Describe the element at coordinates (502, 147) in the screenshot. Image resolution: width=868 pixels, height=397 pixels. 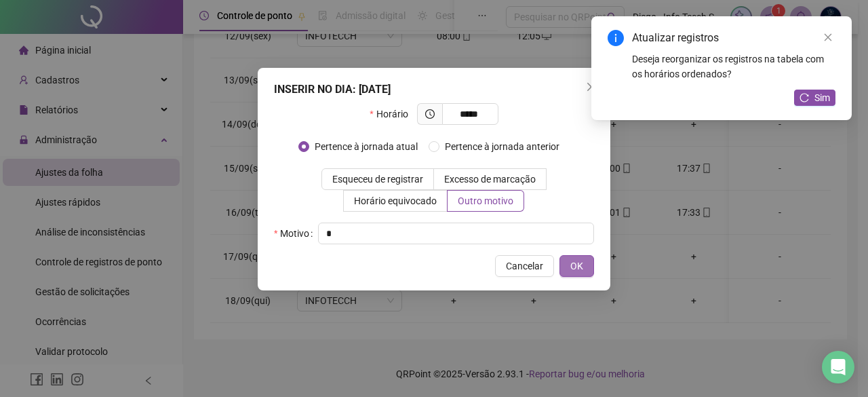
I see `span: Pertence à jornada anterior` at that location.